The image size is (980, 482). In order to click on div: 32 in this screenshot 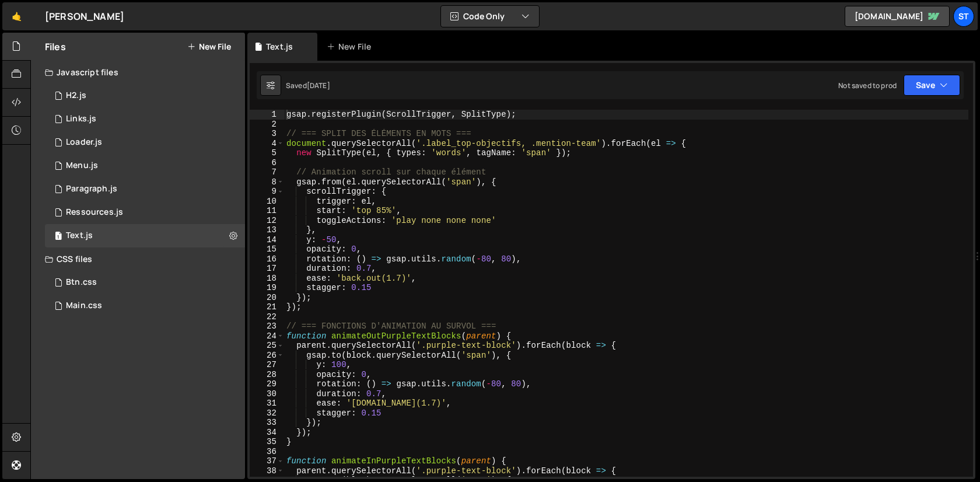, I will do `click(267, 413)`.